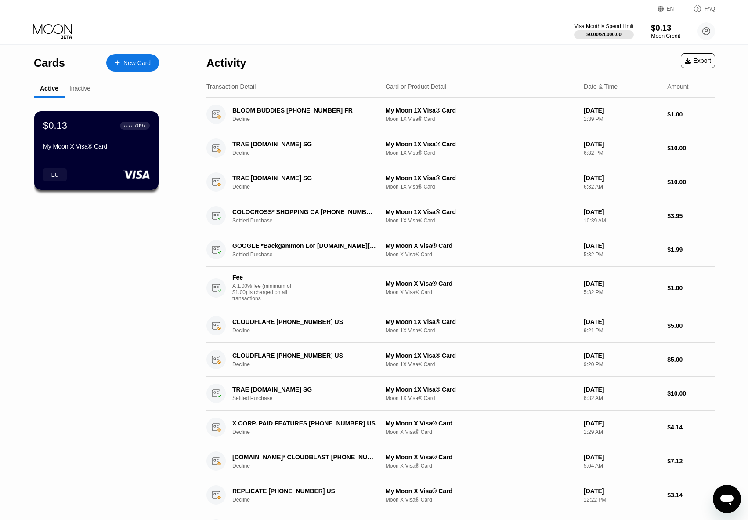  What do you see at coordinates (691, 461) in the screenshot?
I see `div: $7.12` at bounding box center [691, 461].